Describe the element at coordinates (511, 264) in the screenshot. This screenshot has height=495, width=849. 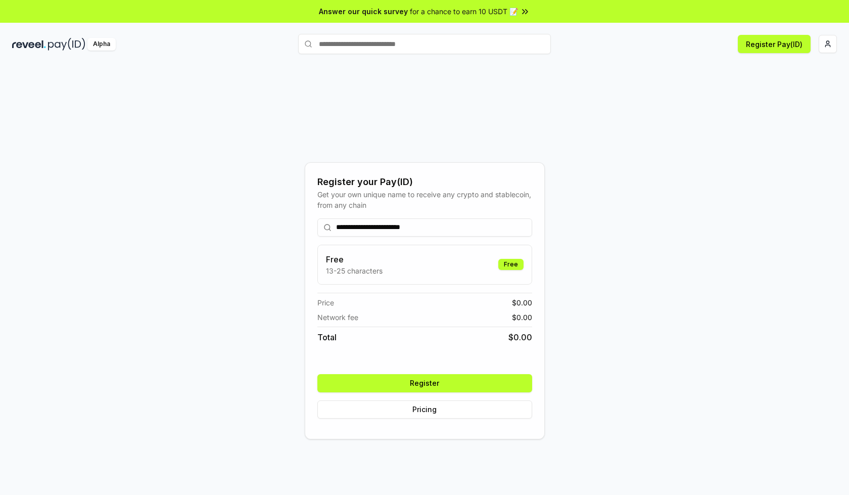
I see `div: Free` at that location.